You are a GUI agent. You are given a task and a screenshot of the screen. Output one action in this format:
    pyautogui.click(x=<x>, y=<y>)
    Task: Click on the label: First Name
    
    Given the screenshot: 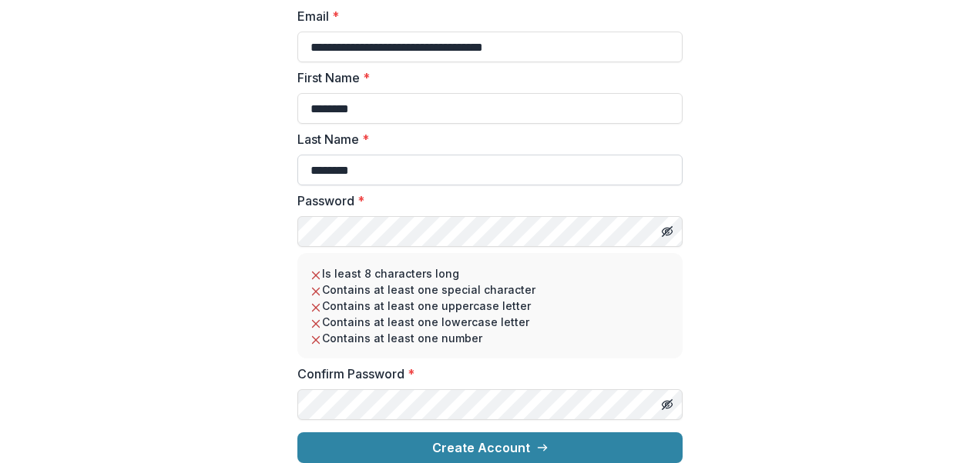 What is the action you would take?
    pyautogui.click(x=486, y=78)
    